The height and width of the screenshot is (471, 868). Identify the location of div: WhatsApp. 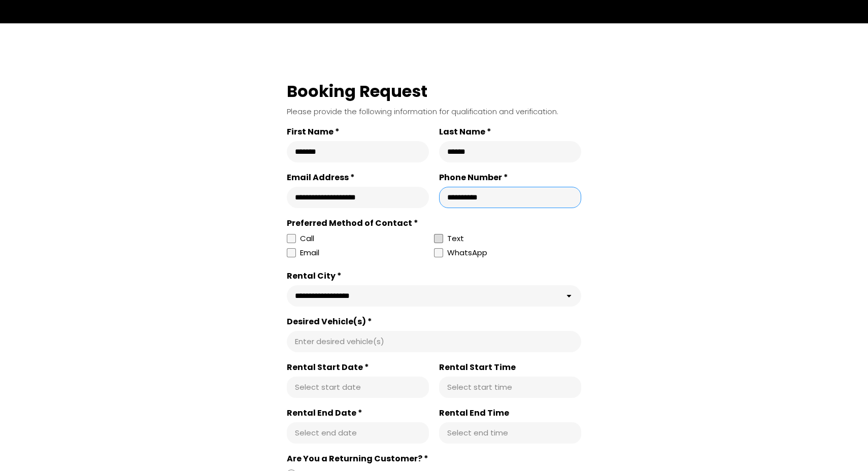
(467, 254).